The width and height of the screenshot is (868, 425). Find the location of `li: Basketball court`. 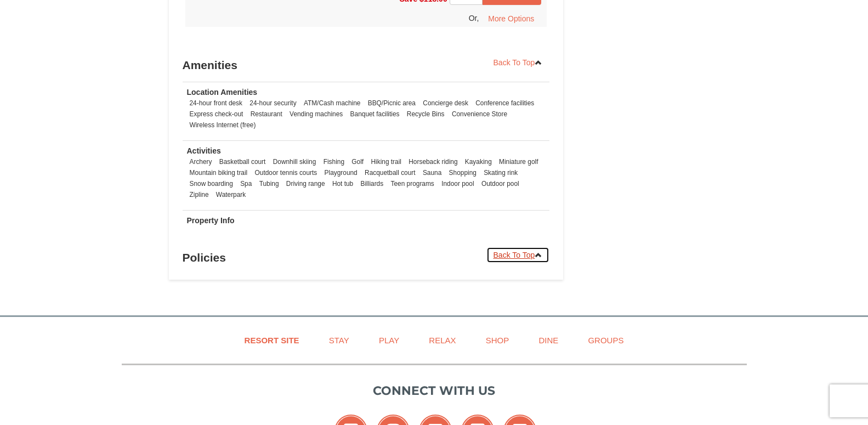

li: Basketball court is located at coordinates (242, 162).